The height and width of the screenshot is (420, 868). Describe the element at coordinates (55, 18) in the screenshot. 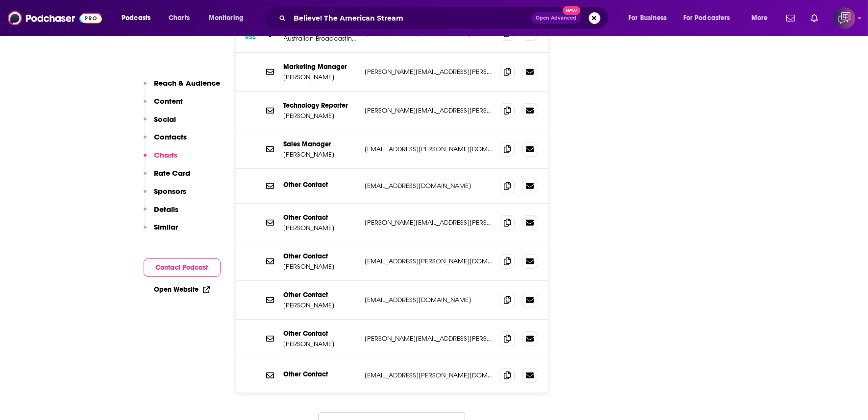

I see `a: Podchaser - Follow, Share and Rate Podcasts` at that location.